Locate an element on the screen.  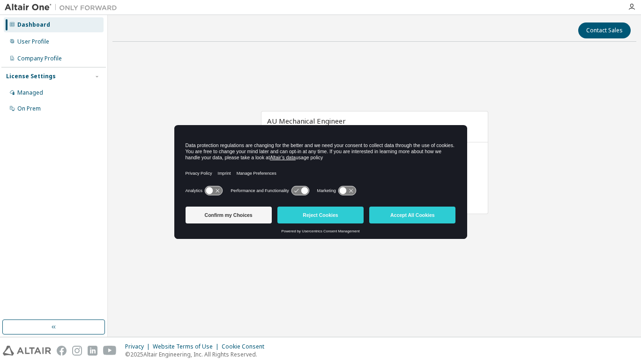
p: © 2025 Altair Engineering, Inc. All Rights Reserved. is located at coordinates (198, 354).